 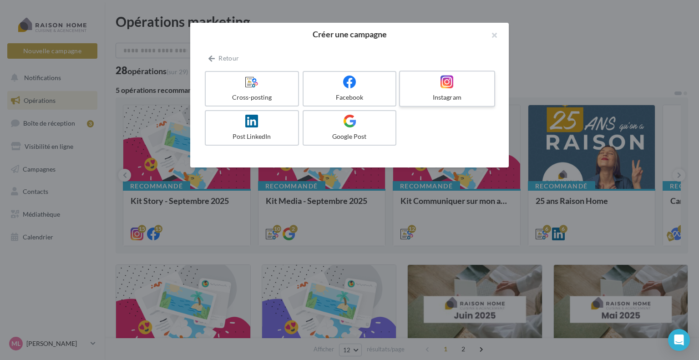 What do you see at coordinates (224, 58) in the screenshot?
I see `button: Retour` at bounding box center [224, 58].